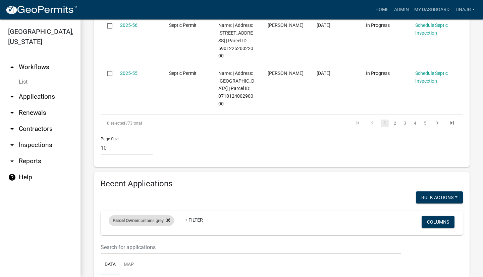 The height and width of the screenshot is (277, 483). What do you see at coordinates (452, 123) in the screenshot?
I see `a: go to last page` at bounding box center [452, 123].